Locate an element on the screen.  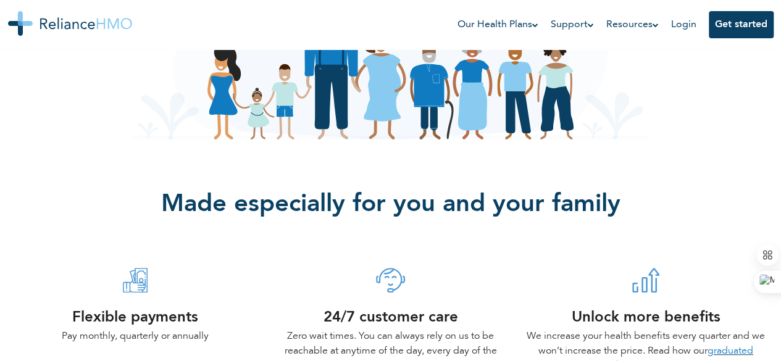
img: getcash.svg is located at coordinates (135, 280).